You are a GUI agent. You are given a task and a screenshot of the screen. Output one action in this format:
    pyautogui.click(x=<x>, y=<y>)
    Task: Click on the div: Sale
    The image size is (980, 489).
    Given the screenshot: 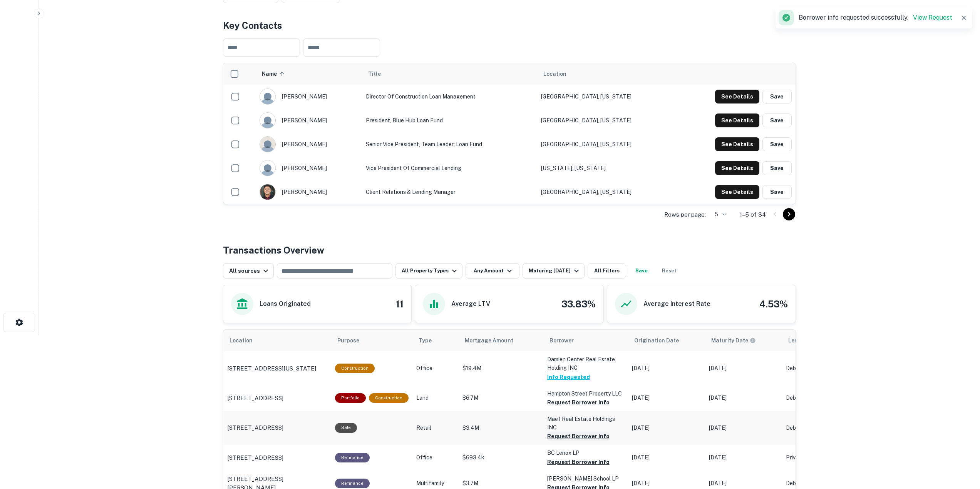 What is the action you would take?
    pyautogui.click(x=346, y=428)
    